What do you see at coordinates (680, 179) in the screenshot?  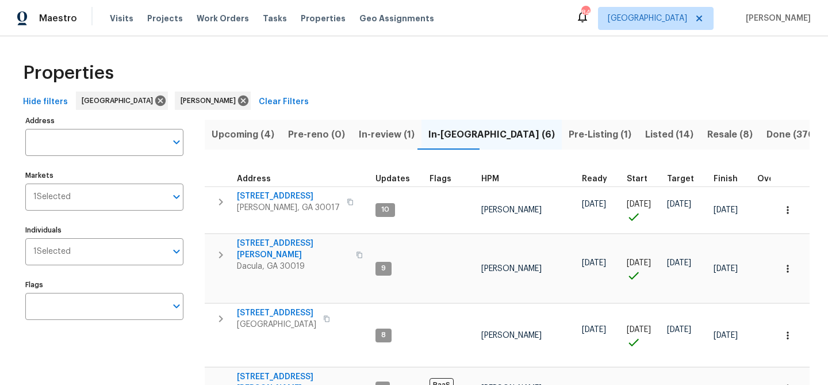 I see `span: Target` at bounding box center [680, 179].